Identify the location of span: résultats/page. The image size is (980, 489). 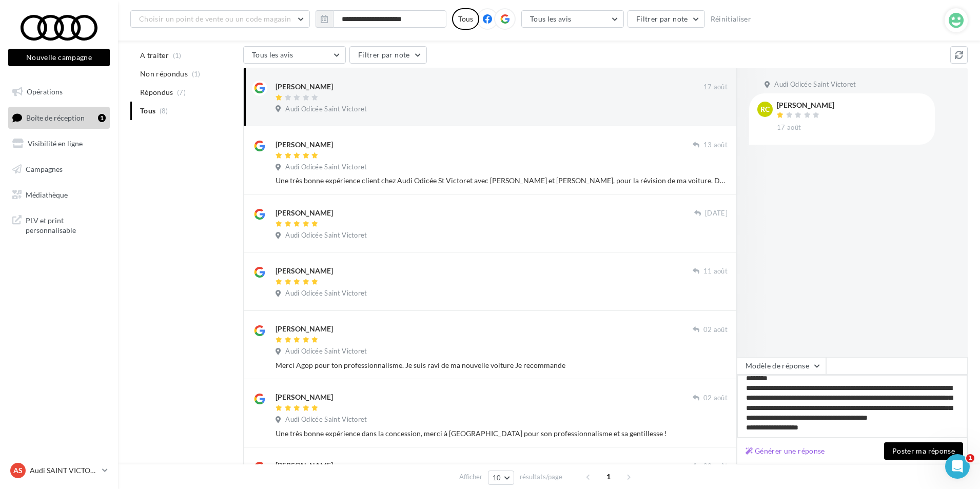
(541, 477).